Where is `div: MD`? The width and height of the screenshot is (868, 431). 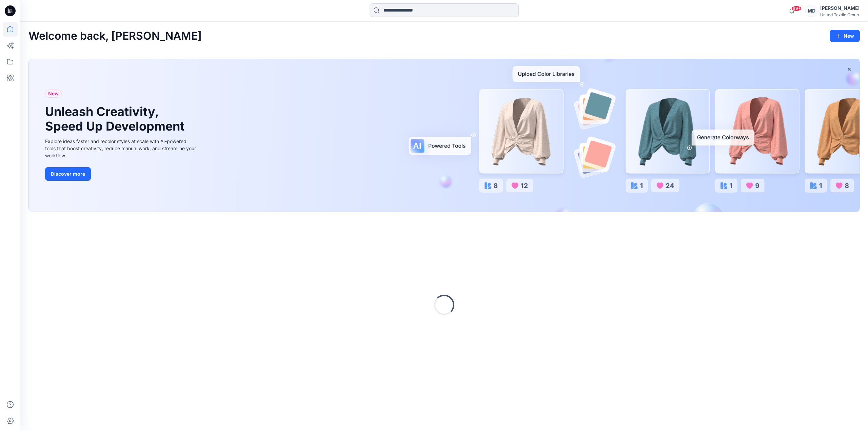 div: MD is located at coordinates (811, 11).